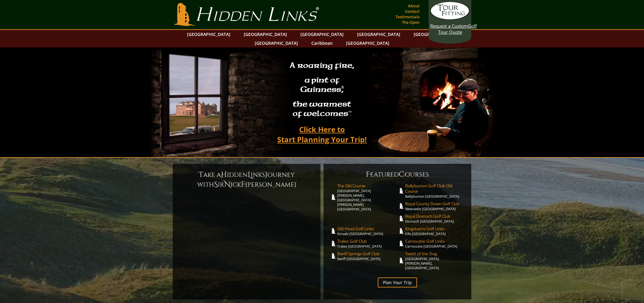 The width and height of the screenshot is (644, 303). I want to click on span: Request a Custom, so click(449, 26).